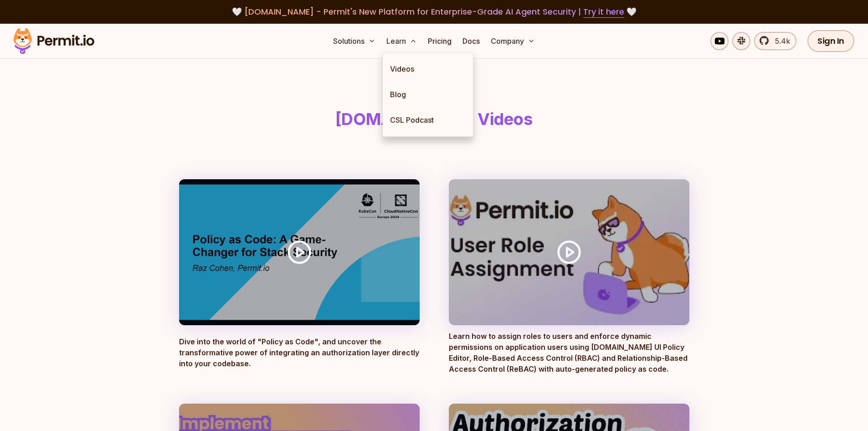 The width and height of the screenshot is (868, 431). What do you see at coordinates (428, 120) in the screenshot?
I see `a: CSL Podcast` at bounding box center [428, 120].